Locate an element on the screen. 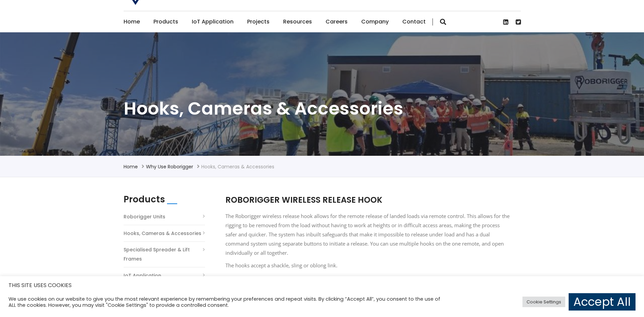 The image size is (644, 317). a: Contact is located at coordinates (414, 22).